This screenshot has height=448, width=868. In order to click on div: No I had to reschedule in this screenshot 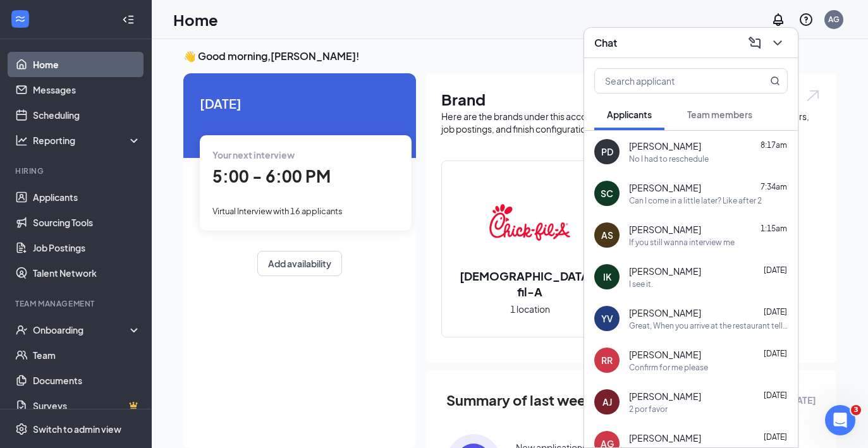, I will do `click(669, 159)`.